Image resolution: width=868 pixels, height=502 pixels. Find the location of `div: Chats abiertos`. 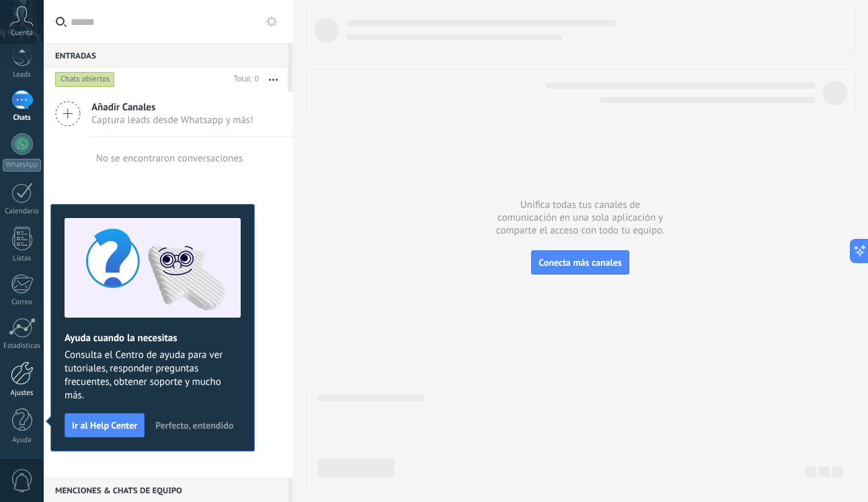

div: Chats abiertos is located at coordinates (85, 80).